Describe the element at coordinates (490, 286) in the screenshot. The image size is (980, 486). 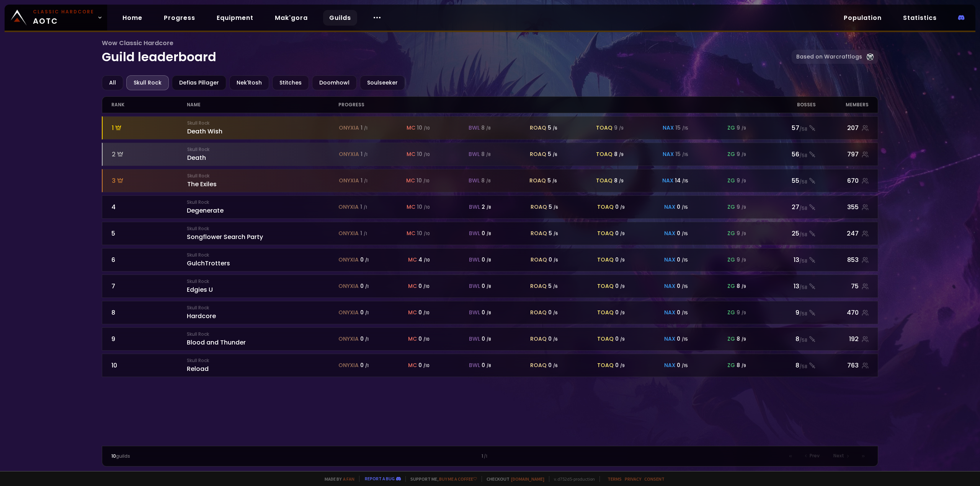
I see `a: 7Skull RockEdgies Uonyxia 0 /1mc 0 /10bwl 0 /8roaq 5 /6toaq 0 /9nax 0 /15zg 8 /913/5875` at that location.